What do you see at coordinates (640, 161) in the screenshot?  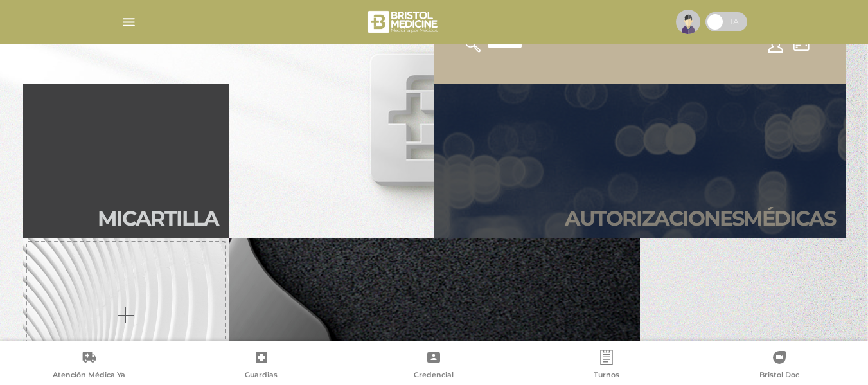 I see `a: Autorizacionesmédicas` at bounding box center [640, 161].